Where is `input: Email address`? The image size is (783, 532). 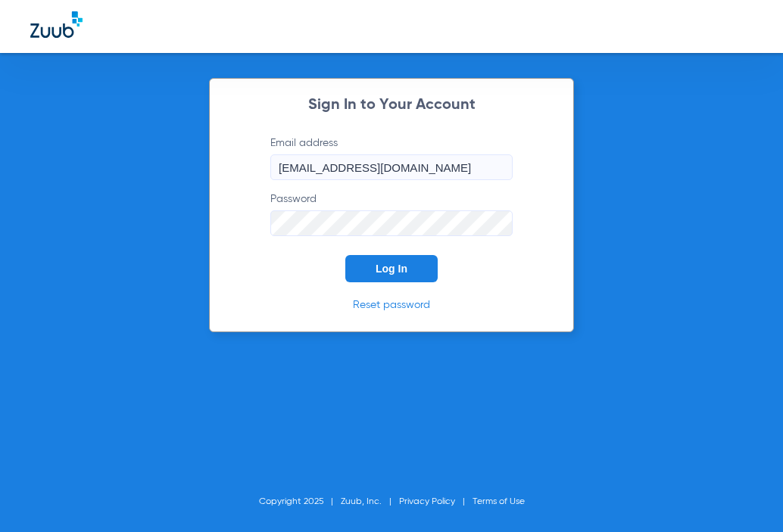 input: Email address is located at coordinates (392, 167).